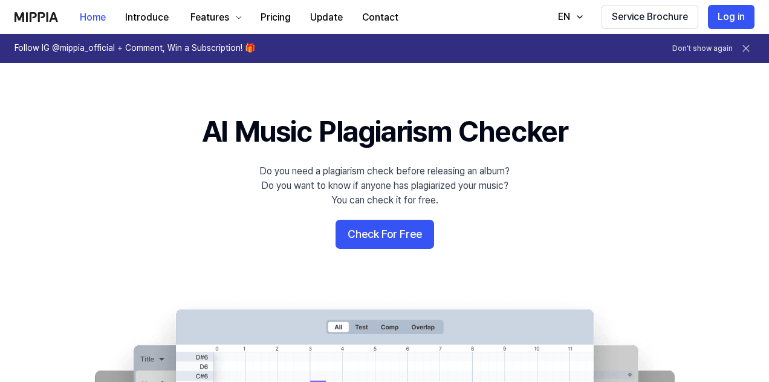 The image size is (769, 382). What do you see at coordinates (327, 18) in the screenshot?
I see `button: Update` at bounding box center [327, 18].